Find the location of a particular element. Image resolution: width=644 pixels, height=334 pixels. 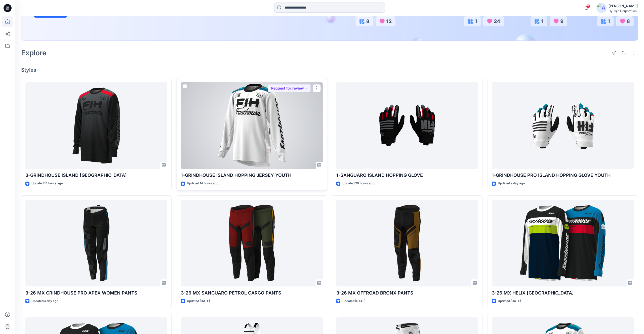

a: 1-GRINDHOUSE ISLAND HOPPING JERSEY YOUTH is located at coordinates (252, 126).